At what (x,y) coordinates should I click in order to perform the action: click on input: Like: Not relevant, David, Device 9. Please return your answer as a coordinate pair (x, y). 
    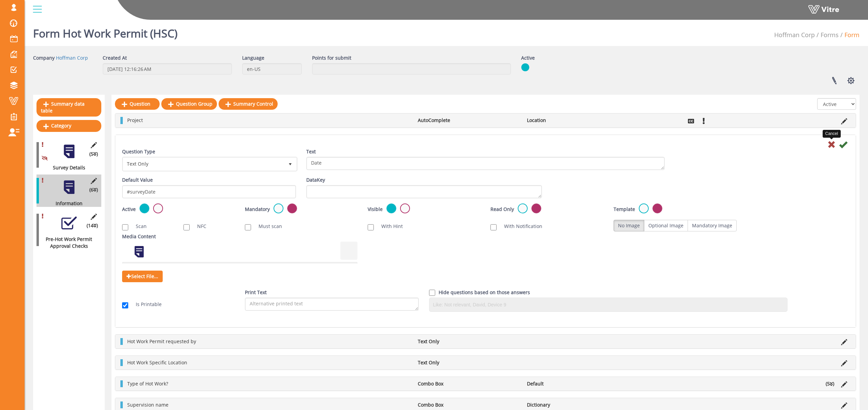
    Looking at the image, I should click on (608, 305).